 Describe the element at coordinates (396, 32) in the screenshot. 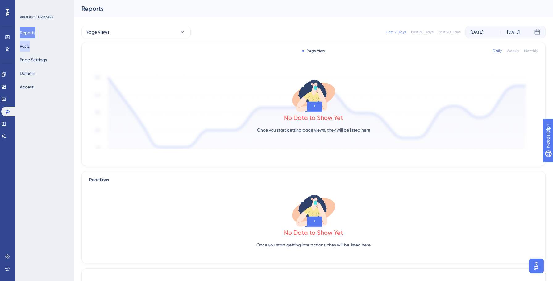

I see `div: Last 7 Days` at that location.